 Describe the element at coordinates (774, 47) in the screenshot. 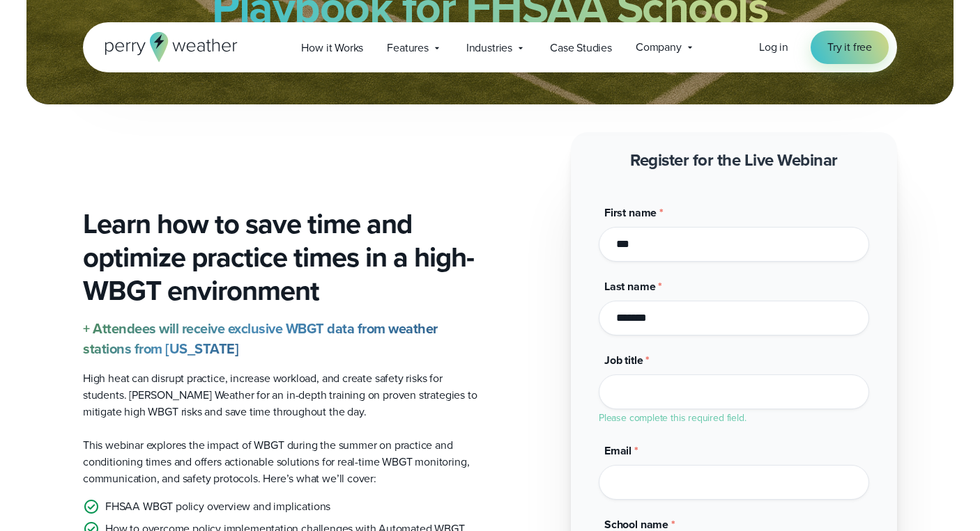

I see `a: Log in` at that location.